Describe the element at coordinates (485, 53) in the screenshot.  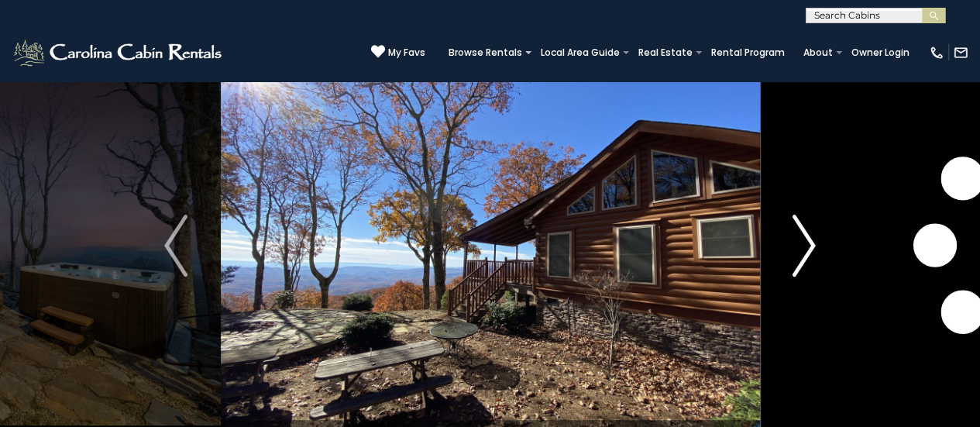
I see `a: Browse Rentals` at that location.